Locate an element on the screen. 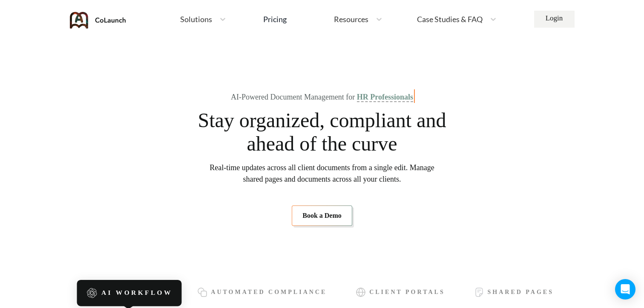 The width and height of the screenshot is (644, 308). div: AI-Powered Document Management for is located at coordinates (322, 97).